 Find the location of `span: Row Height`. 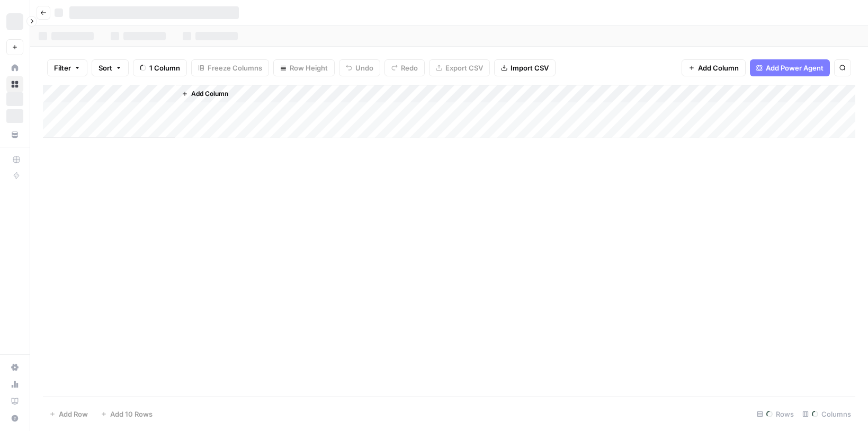

span: Row Height is located at coordinates (309, 68).